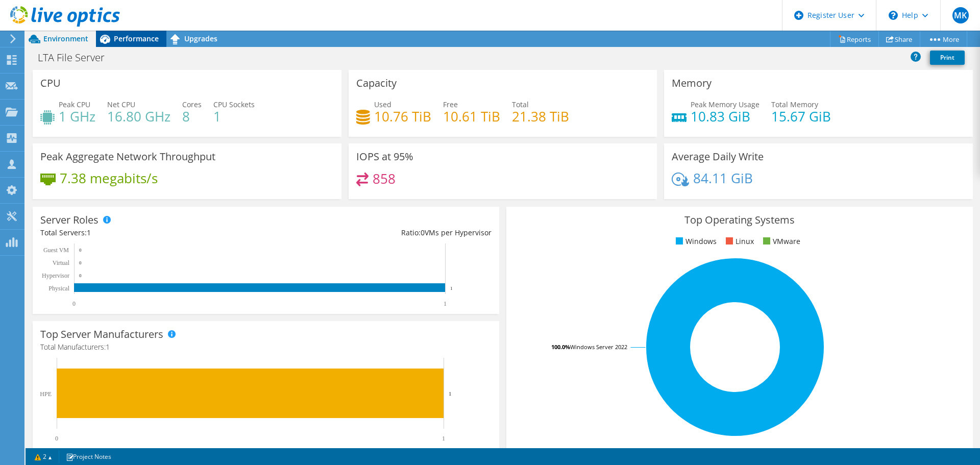  What do you see at coordinates (781, 241) in the screenshot?
I see `li: VMware` at bounding box center [781, 241].